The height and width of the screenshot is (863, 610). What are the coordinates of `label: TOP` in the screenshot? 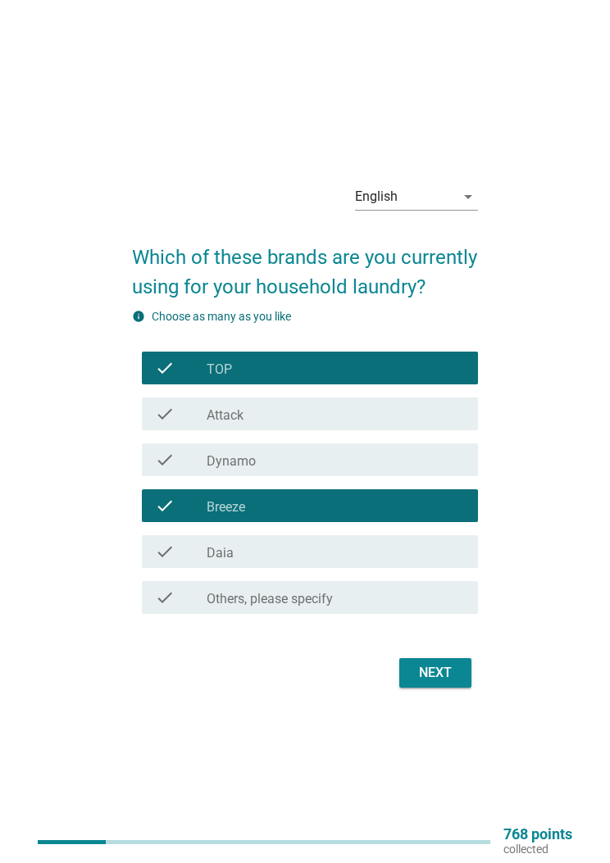 It's located at (219, 370).